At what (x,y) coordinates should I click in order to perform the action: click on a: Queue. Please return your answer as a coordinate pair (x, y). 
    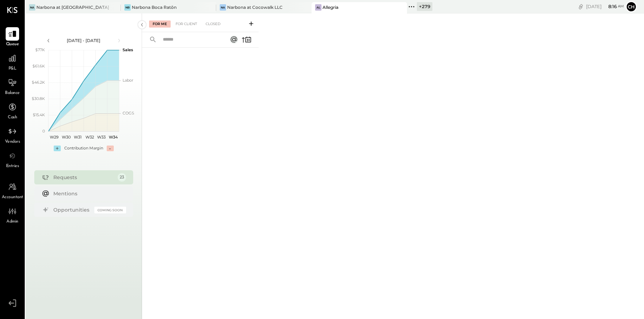
    Looking at the image, I should click on (13, 38).